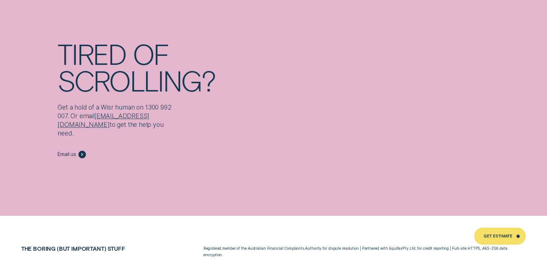 This screenshot has width=547, height=263. I want to click on span: Pty, so click(405, 248).